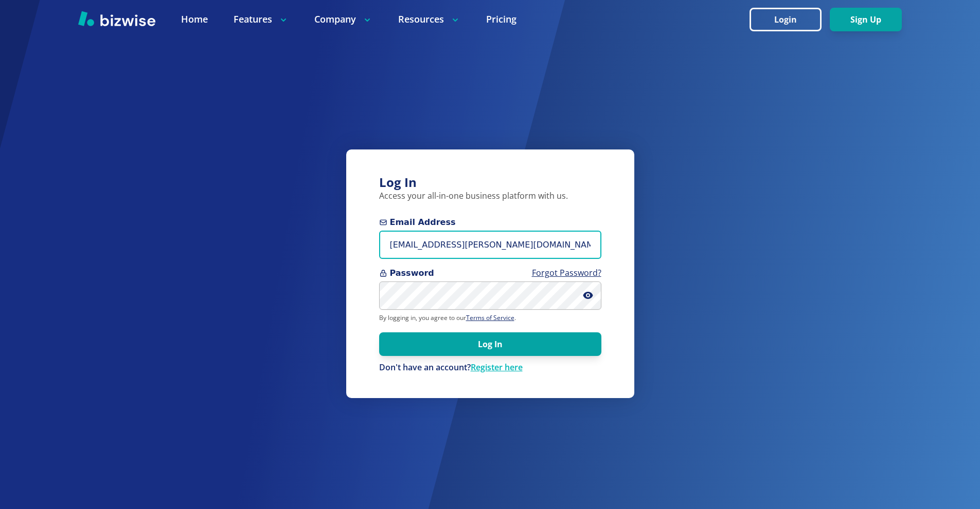 The height and width of the screenshot is (509, 980). What do you see at coordinates (194, 19) in the screenshot?
I see `a: Home` at bounding box center [194, 19].